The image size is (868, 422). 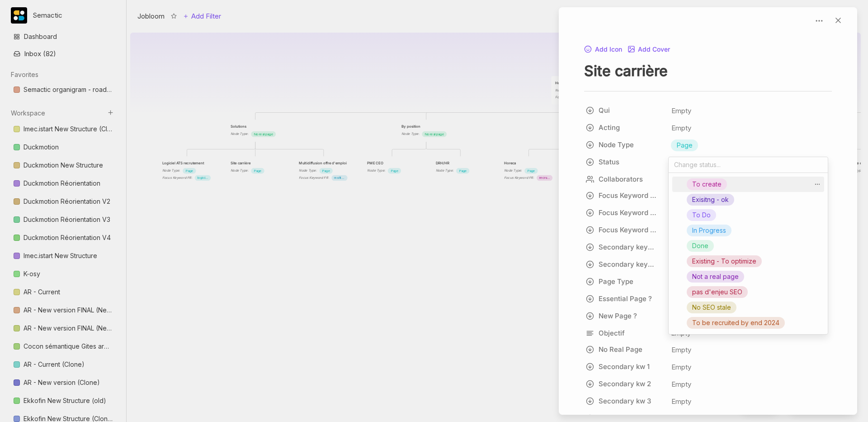 I want to click on span: Not a real page, so click(x=715, y=276).